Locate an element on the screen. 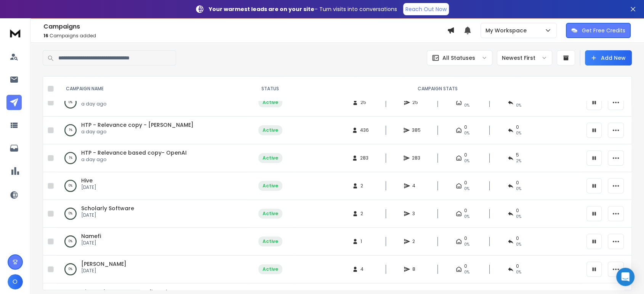 Image resolution: width=644 pixels, height=294 pixels. p: All Statuses is located at coordinates (459, 58).